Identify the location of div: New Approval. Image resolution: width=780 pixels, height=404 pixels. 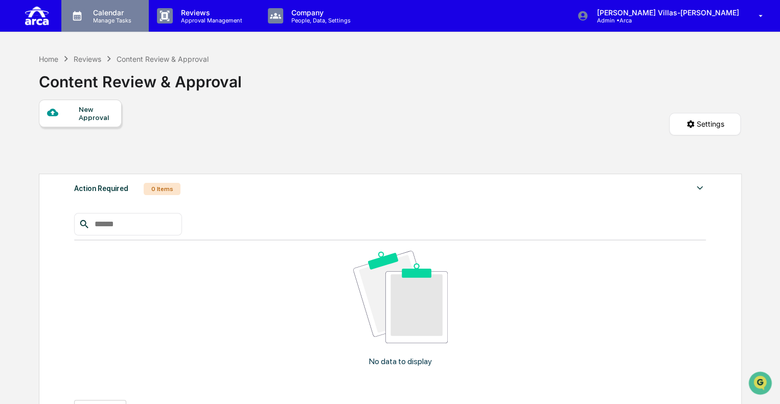
(96, 113).